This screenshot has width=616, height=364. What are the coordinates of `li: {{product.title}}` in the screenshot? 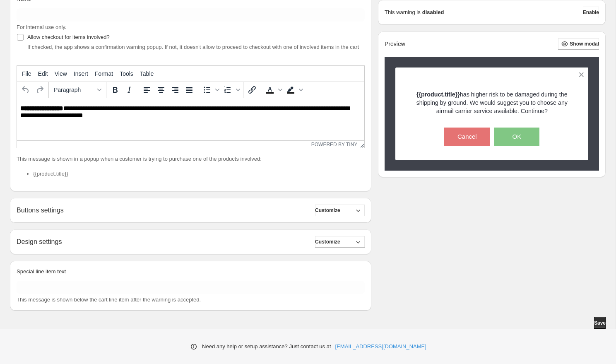 It's located at (199, 174).